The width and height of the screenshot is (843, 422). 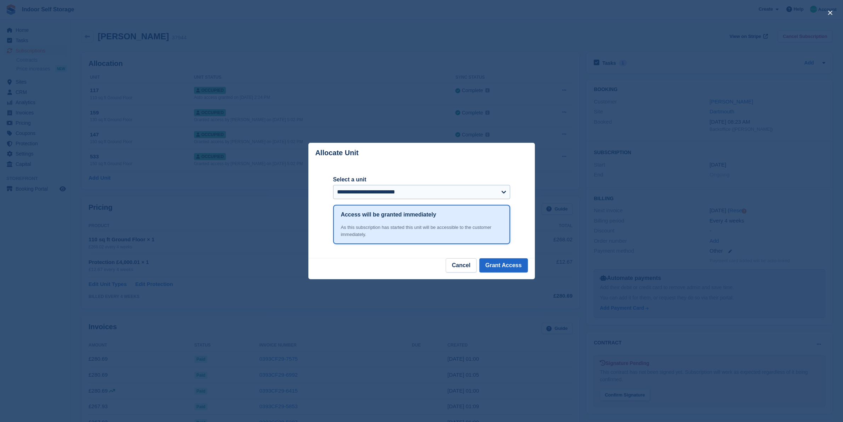 What do you see at coordinates (388, 215) in the screenshot?
I see `h1: Access will be granted immediately` at bounding box center [388, 215].